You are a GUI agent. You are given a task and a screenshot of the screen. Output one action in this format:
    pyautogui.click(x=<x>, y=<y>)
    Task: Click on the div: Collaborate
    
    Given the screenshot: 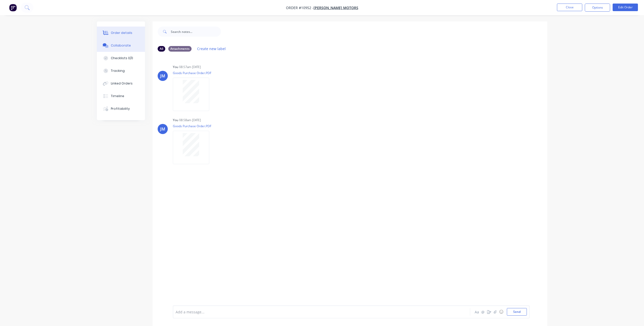 What is the action you would take?
    pyautogui.click(x=121, y=46)
    